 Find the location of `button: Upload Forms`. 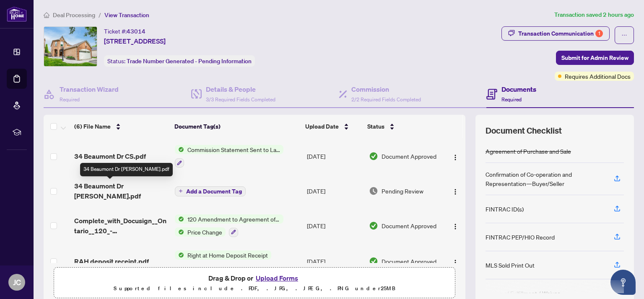

button: Upload Forms is located at coordinates (277, 278).